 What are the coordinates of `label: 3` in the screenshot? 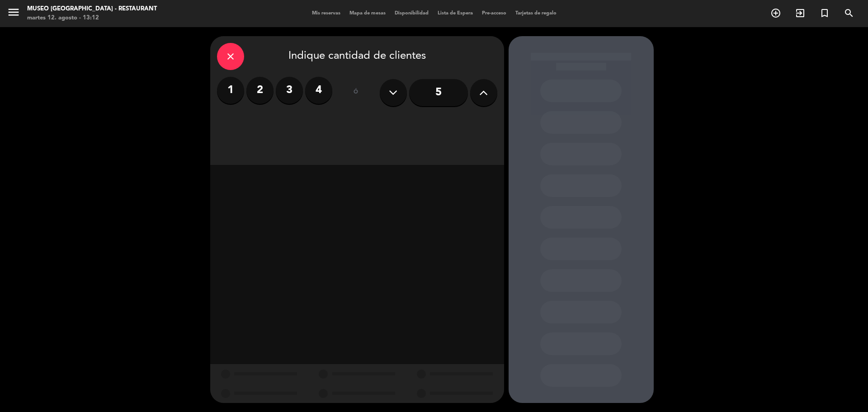 It's located at (289, 90).